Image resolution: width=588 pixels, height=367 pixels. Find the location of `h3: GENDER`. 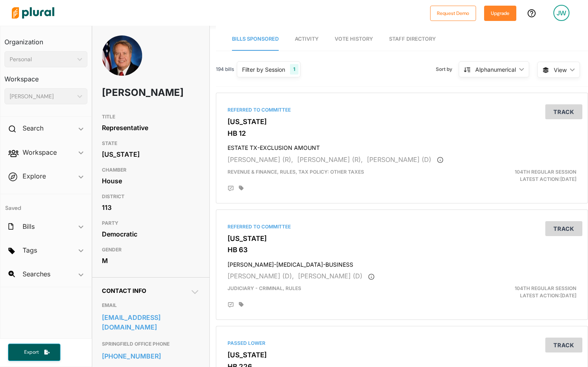

h3: GENDER is located at coordinates (150, 249).